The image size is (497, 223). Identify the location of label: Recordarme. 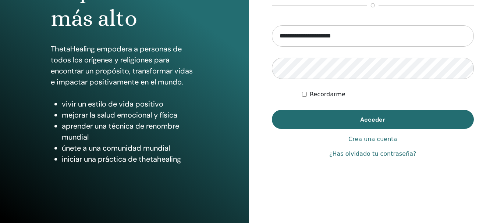
(328, 95).